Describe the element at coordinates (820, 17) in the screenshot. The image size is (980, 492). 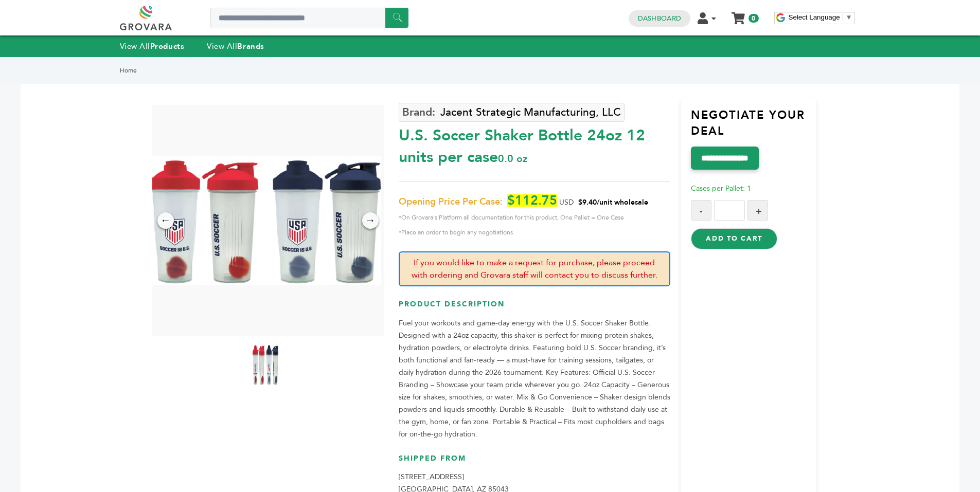
I see `a: Select Language​` at that location.